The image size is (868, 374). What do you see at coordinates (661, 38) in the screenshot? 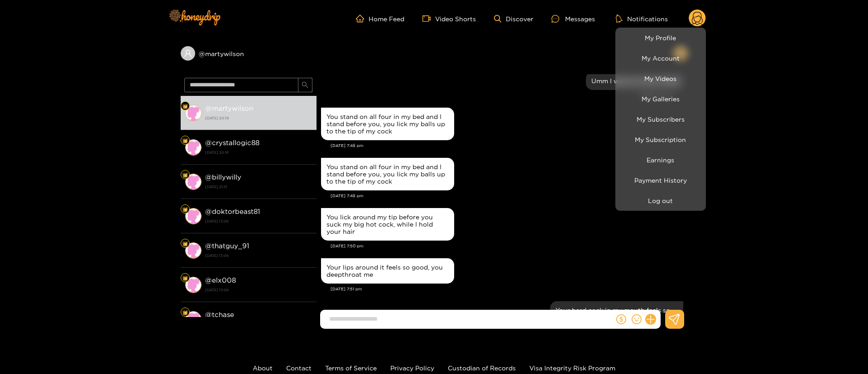
I see `a: My Profile` at bounding box center [661, 38].